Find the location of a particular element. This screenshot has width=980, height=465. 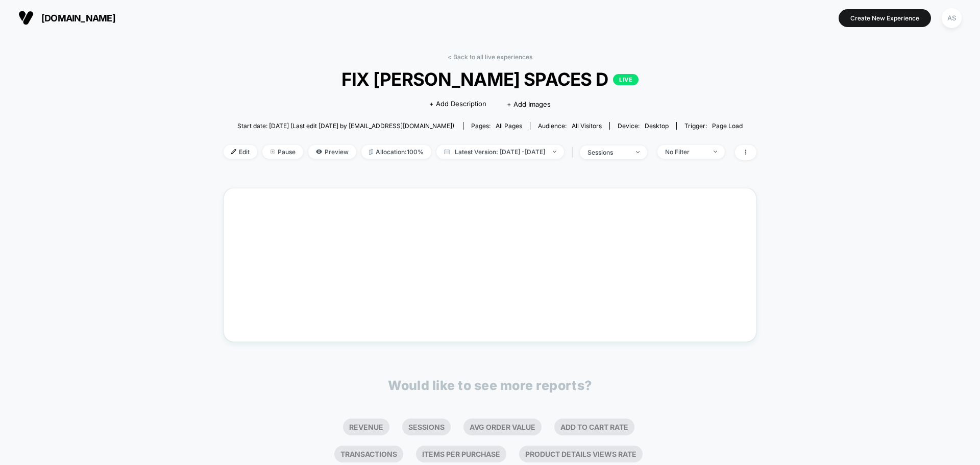

a: < Back to all live experiences is located at coordinates (490, 57).